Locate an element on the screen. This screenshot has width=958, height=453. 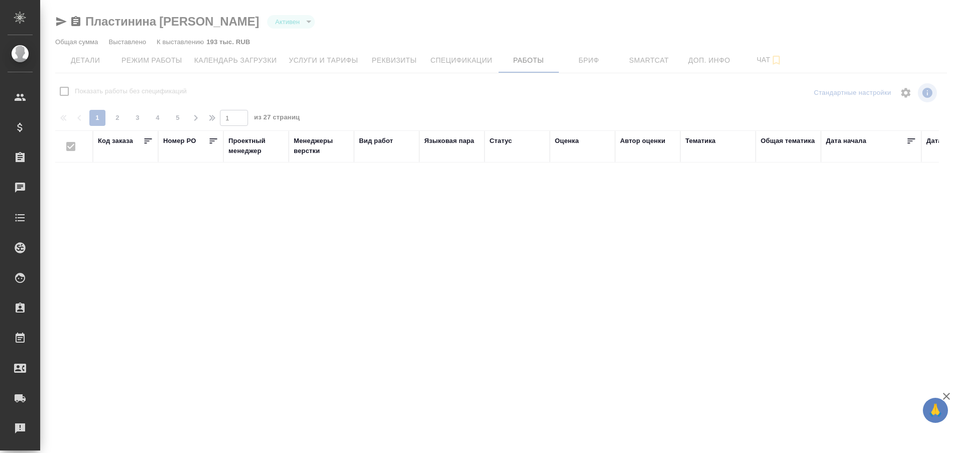
div: Номер PO is located at coordinates (179, 141).